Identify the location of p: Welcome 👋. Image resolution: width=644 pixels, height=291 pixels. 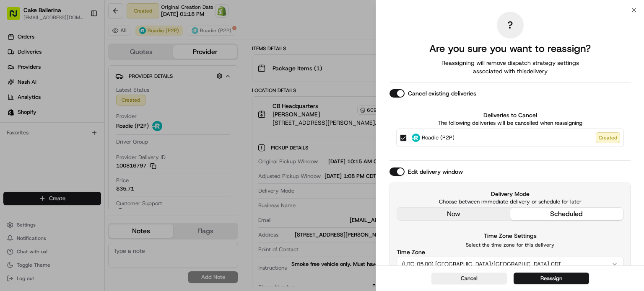
(81, 40).